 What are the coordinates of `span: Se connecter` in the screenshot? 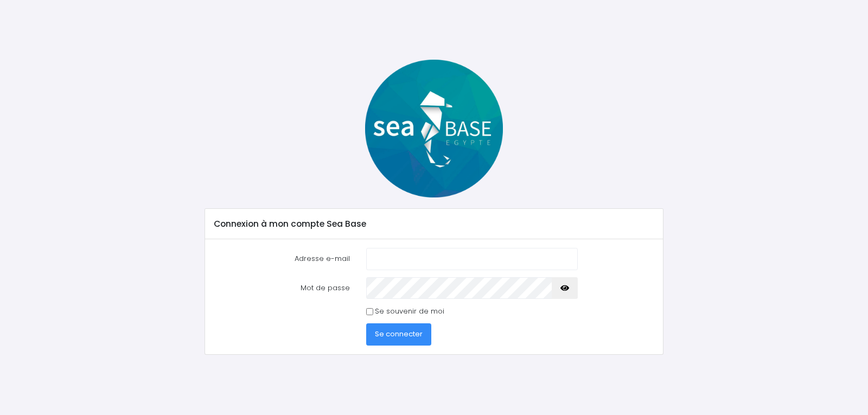 It's located at (398, 334).